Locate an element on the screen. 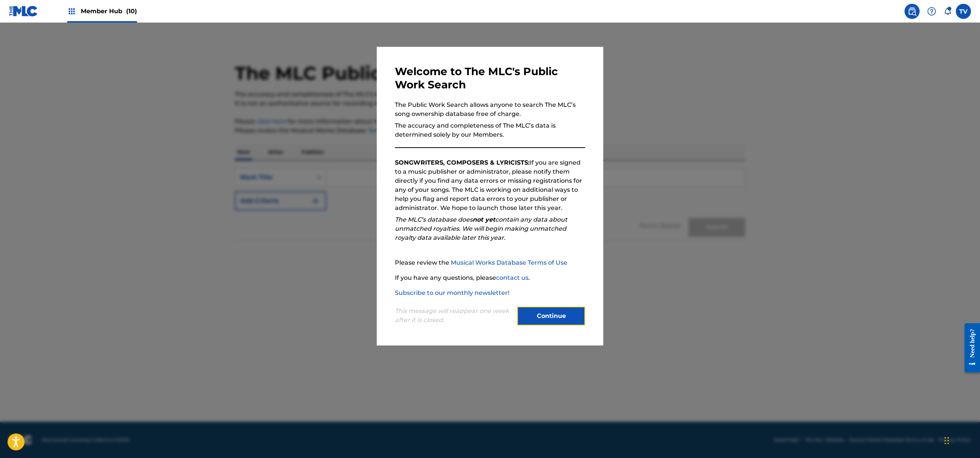  div: User Menu is located at coordinates (963, 11).